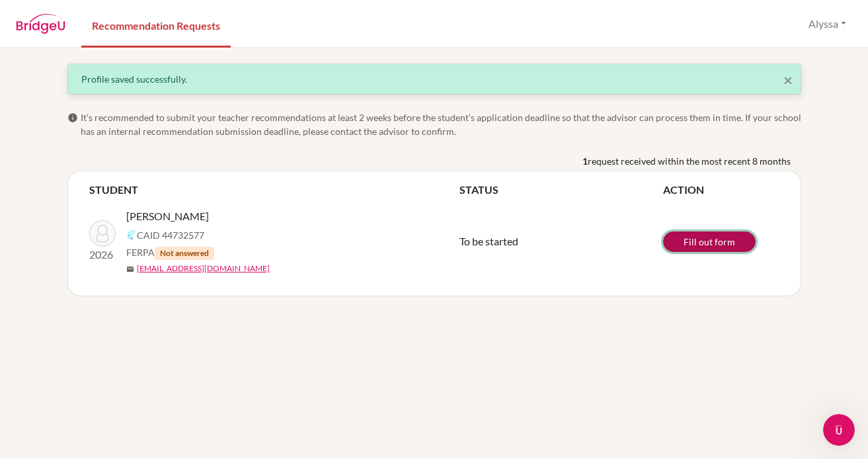 Image resolution: width=868 pixels, height=459 pixels. Describe the element at coordinates (689, 161) in the screenshot. I see `span: request received within the most recent 8 months` at that location.